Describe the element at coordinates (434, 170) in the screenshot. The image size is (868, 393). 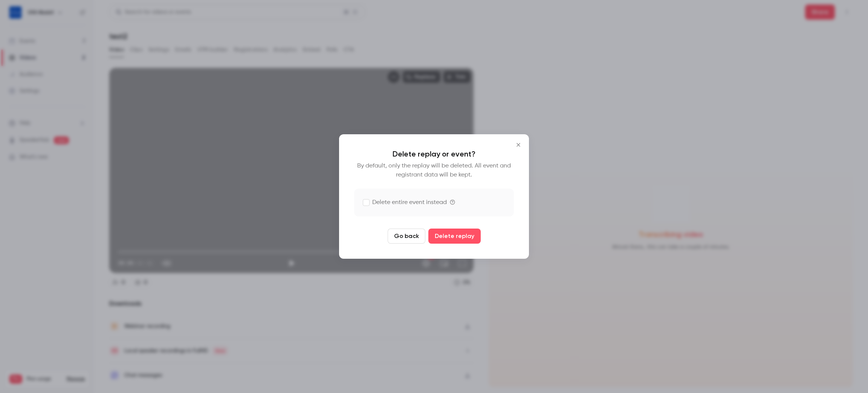
I see `p: By default, only the replay will be deleted. All event and registrant data will be kept.` at that location.